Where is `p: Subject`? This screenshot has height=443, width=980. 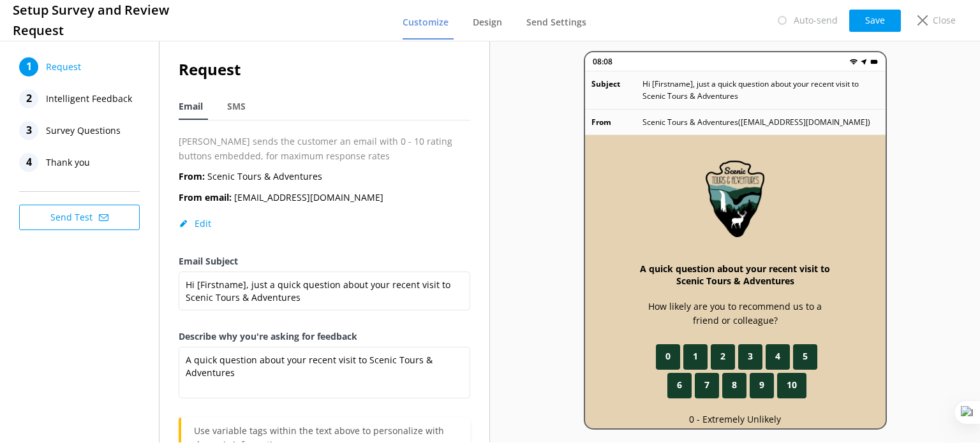 p: Subject is located at coordinates (617, 90).